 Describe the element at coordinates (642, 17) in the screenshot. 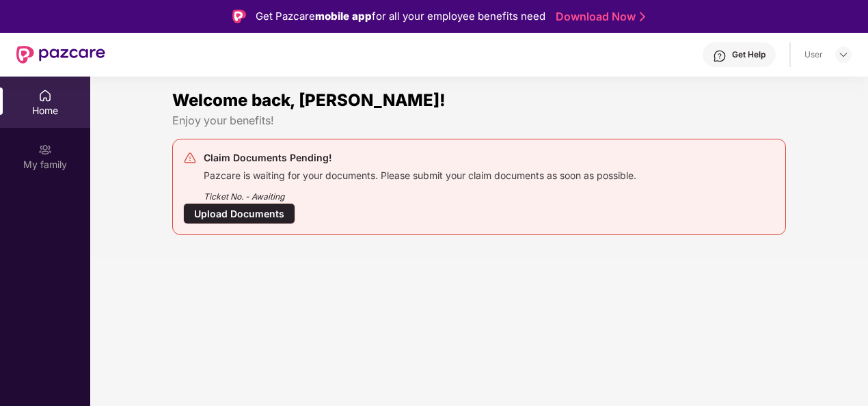

I see `img: Stroke` at that location.